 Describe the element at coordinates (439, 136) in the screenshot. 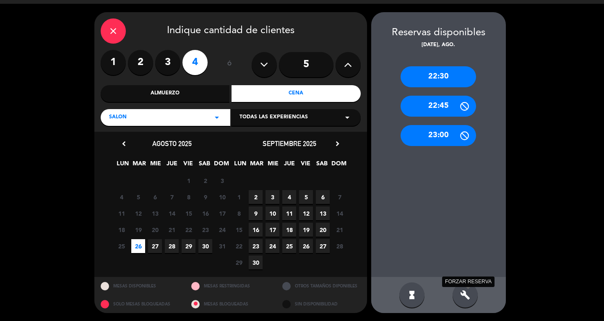

I see `div: 23:00` at that location.